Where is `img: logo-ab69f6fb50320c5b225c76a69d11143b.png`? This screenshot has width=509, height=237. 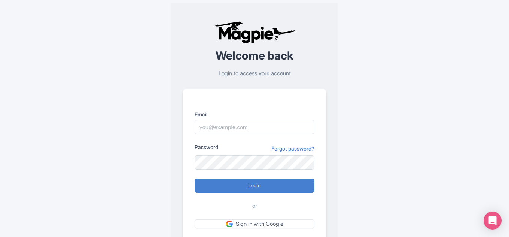 img: logo-ab69f6fb50320c5b225c76a69d11143b.png is located at coordinates (255, 32).